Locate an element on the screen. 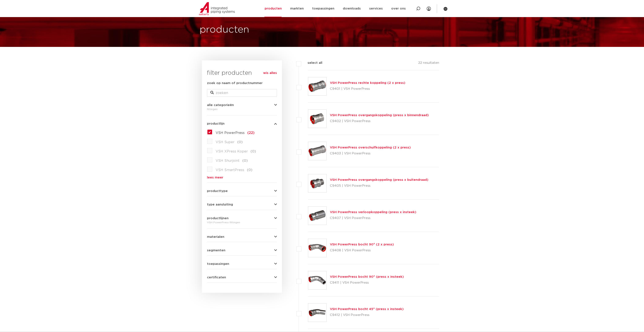  a: wis alles is located at coordinates (270, 73).